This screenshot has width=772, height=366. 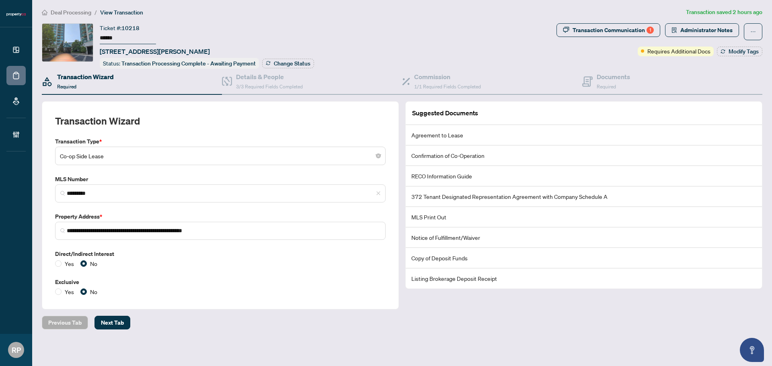 What do you see at coordinates (584, 156) in the screenshot?
I see `li: Confirmation of Co-Operation` at bounding box center [584, 156].